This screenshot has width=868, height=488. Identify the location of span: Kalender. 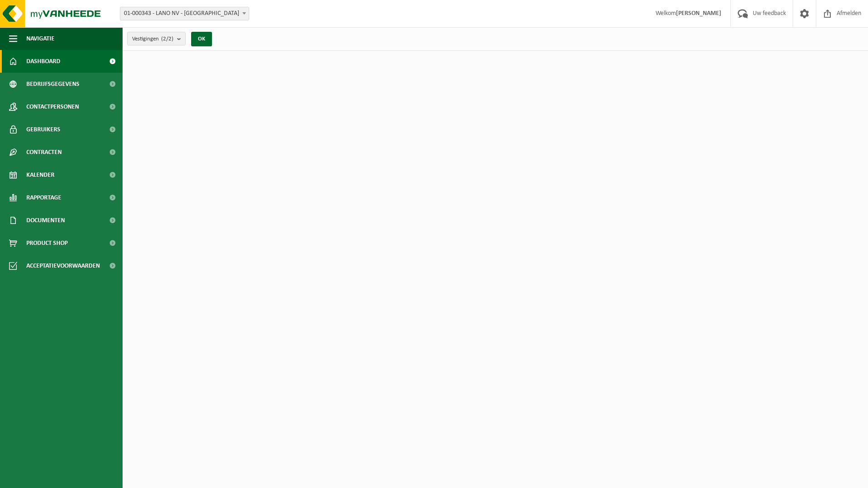
(41, 175).